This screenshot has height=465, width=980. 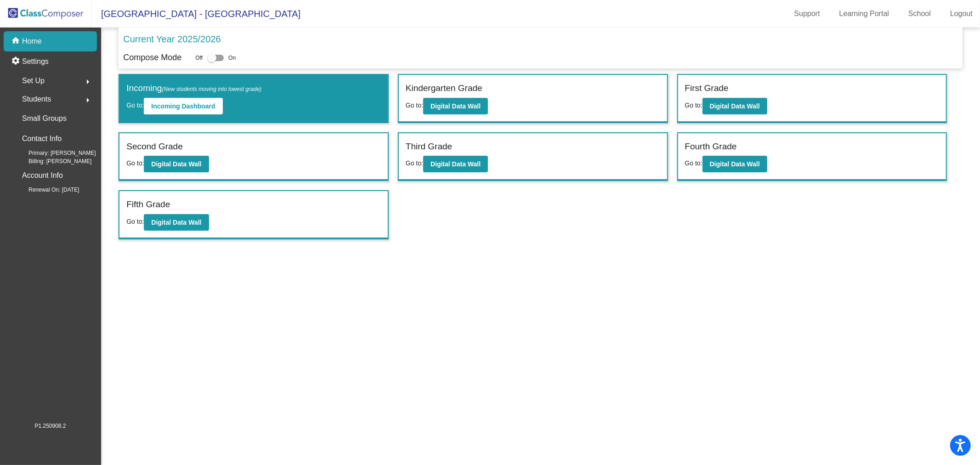 What do you see at coordinates (35, 62) in the screenshot?
I see `p: Settings` at bounding box center [35, 62].